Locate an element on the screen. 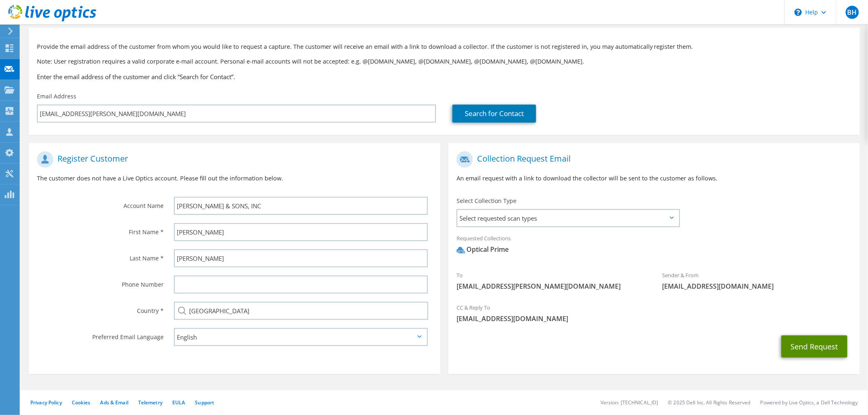  label: First Name * is located at coordinates (100, 230).